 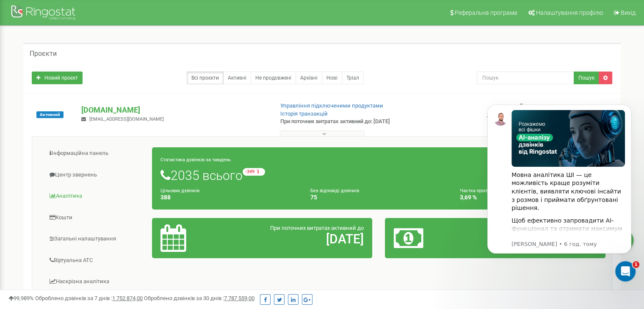 I want to click on a: Всі проєкти, so click(x=205, y=78).